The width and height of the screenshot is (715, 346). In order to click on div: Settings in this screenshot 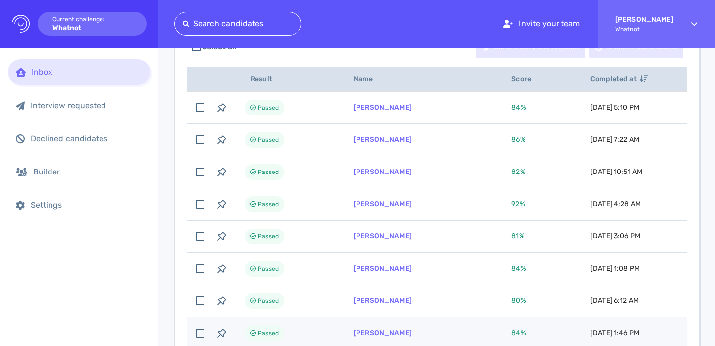, I will do `click(86, 205)`.